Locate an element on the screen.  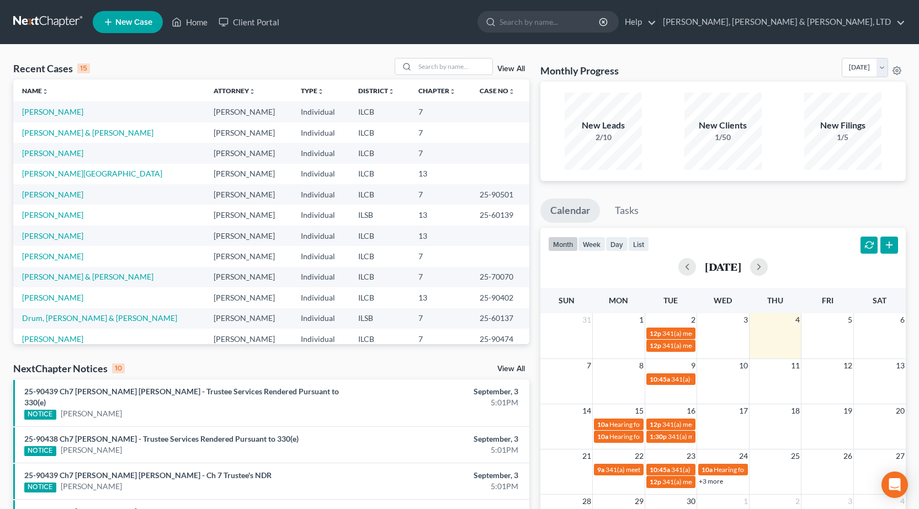
div: 5:01PM is located at coordinates (439, 487).